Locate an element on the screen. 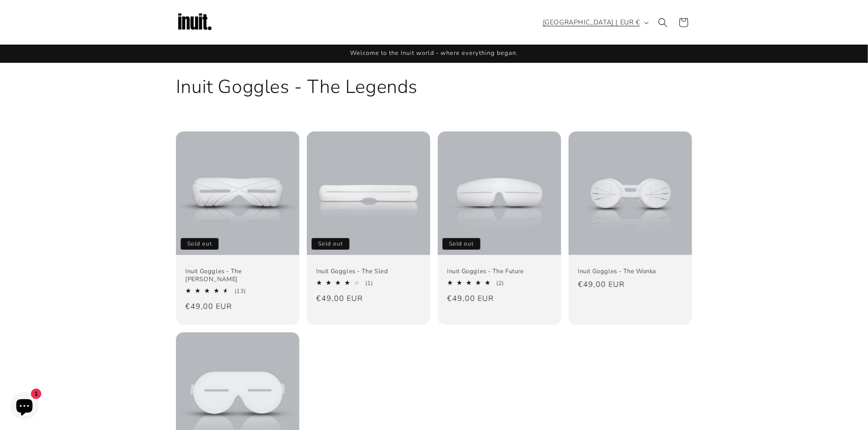 The image size is (868, 430). inbox-online-store-chat: Shopify online store chat is located at coordinates (24, 407).